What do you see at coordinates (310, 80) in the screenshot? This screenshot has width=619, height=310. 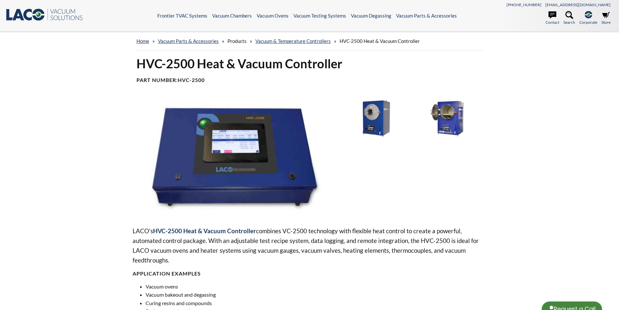 I see `h4: Part Number:` at bounding box center [310, 80].